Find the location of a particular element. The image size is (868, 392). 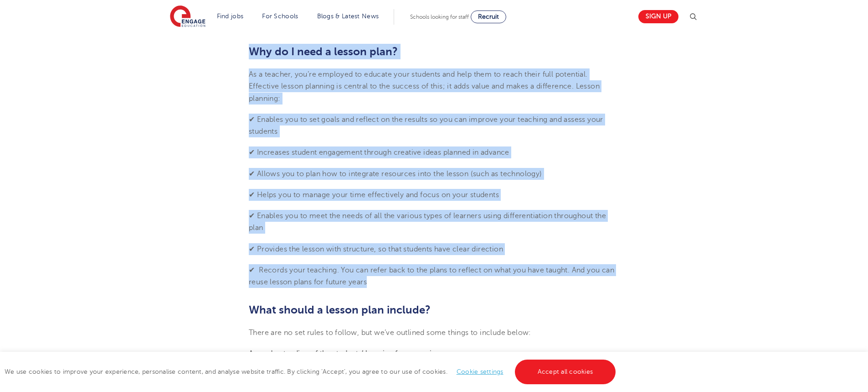

a: Cookie settings is located at coordinates (480, 371).